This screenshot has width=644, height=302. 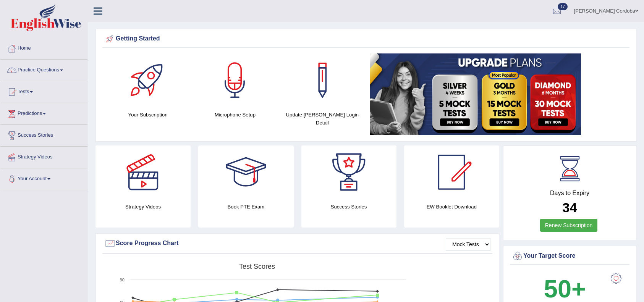 What do you see at coordinates (451, 206) in the screenshot?
I see `h4: EW Booklet Download` at bounding box center [451, 206].